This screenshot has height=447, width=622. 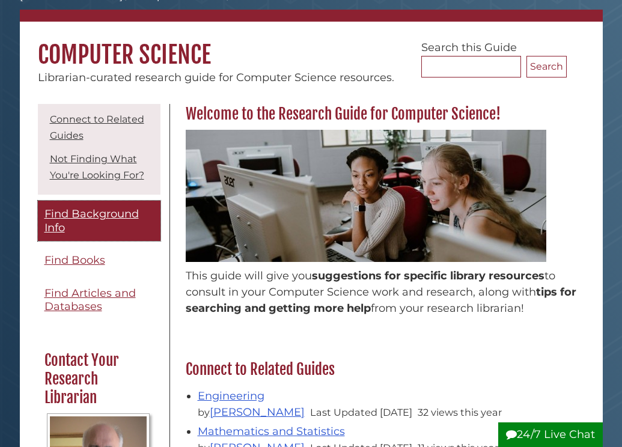 What do you see at coordinates (99, 379) in the screenshot?
I see `h2: Contact Your Research Librarian` at bounding box center [99, 379].